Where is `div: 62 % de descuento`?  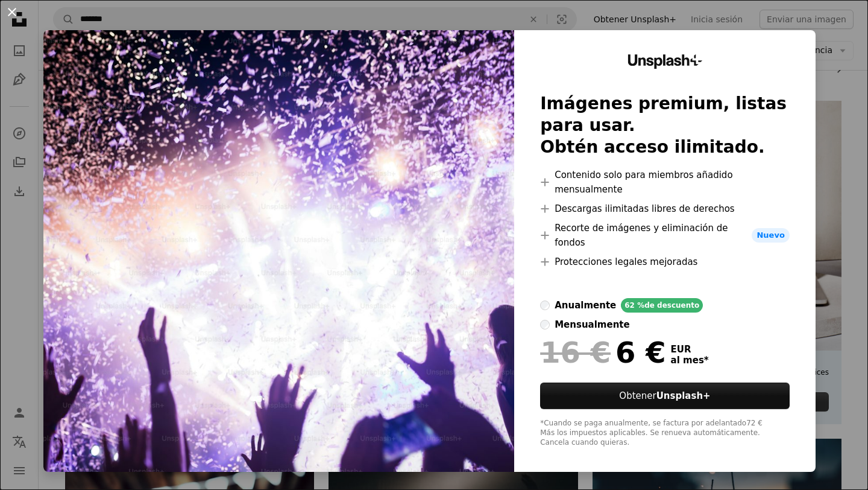
div: 62 % de descuento is located at coordinates (662, 305).